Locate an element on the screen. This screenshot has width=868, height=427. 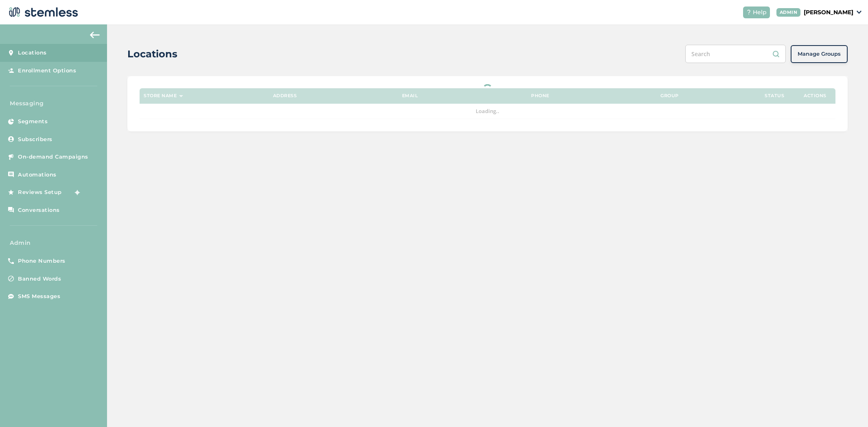
span: Banned Words is located at coordinates (40, 279).